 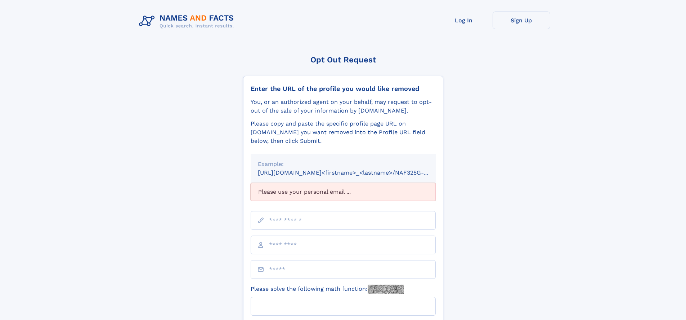 What do you see at coordinates (343, 164) in the screenshot?
I see `div: Example:` at bounding box center [343, 164].